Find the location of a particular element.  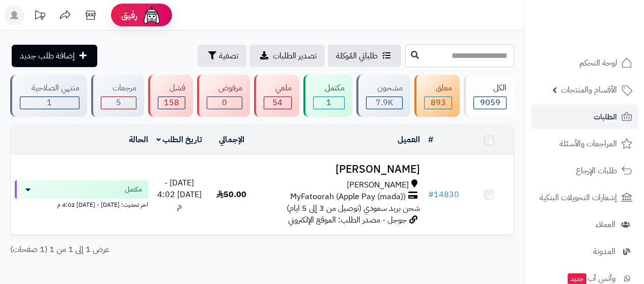

div: 893 is located at coordinates (437, 103).